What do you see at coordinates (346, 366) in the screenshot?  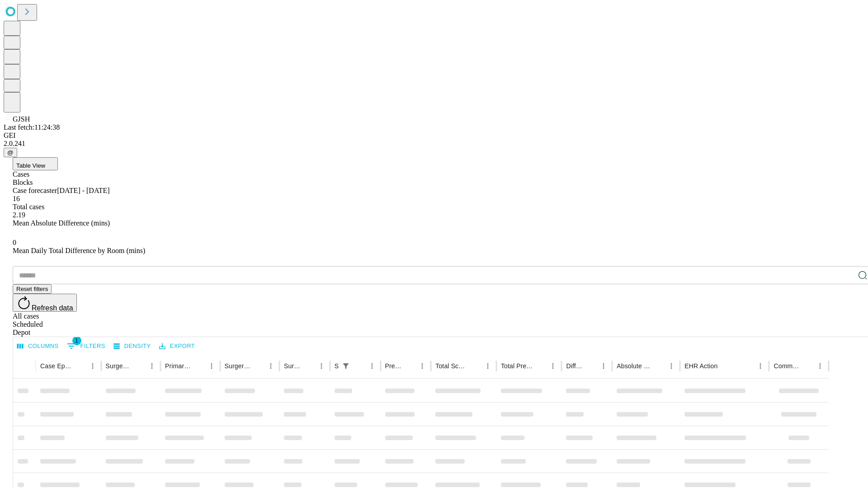 I see `div: 1 active filter` at bounding box center [346, 366].